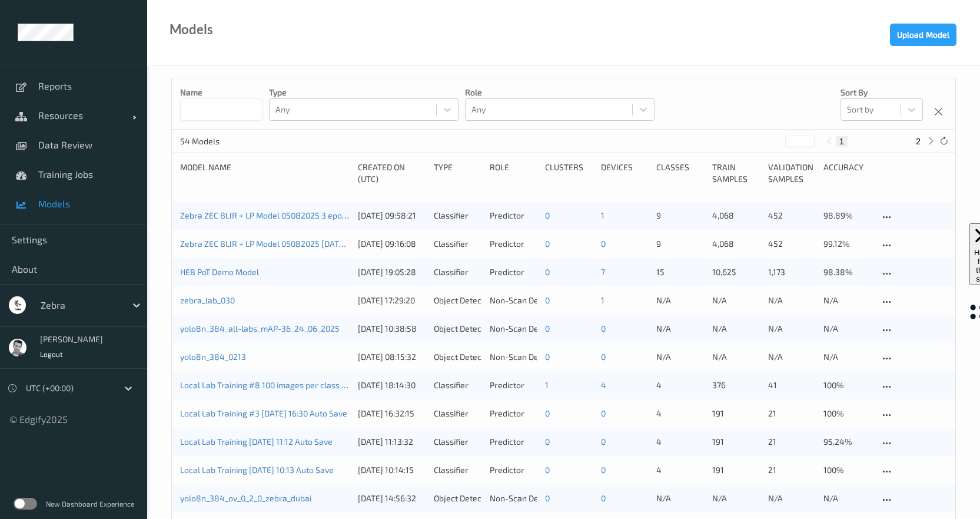 The image size is (980, 519). I want to click on p: 10,625, so click(736, 272).